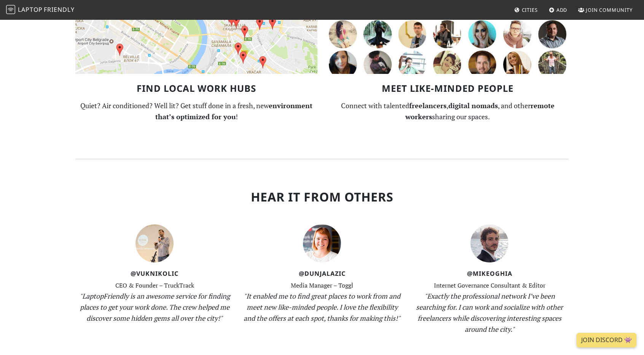 Image resolution: width=644 pixels, height=355 pixels. What do you see at coordinates (197, 111) in the screenshot?
I see `p: Quiet? Air conditioned? Well lit? Get stuff done in a fresh, new !` at bounding box center [197, 111].